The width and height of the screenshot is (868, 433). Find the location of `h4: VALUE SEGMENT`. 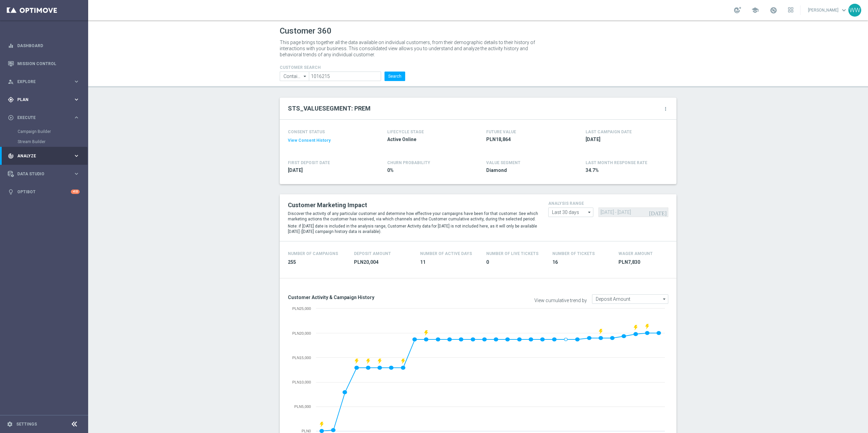

h4: VALUE SEGMENT is located at coordinates (503, 163).